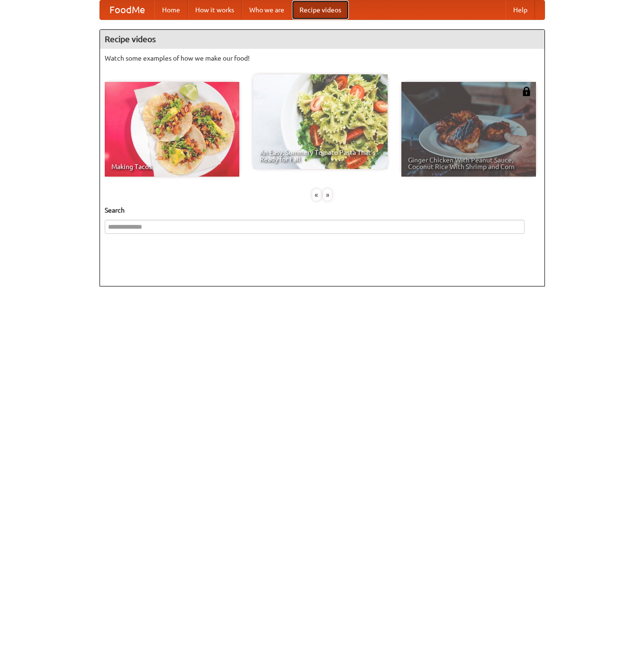 This screenshot has height=670, width=644. Describe the element at coordinates (172, 129) in the screenshot. I see `a: Making Tacos` at that location.